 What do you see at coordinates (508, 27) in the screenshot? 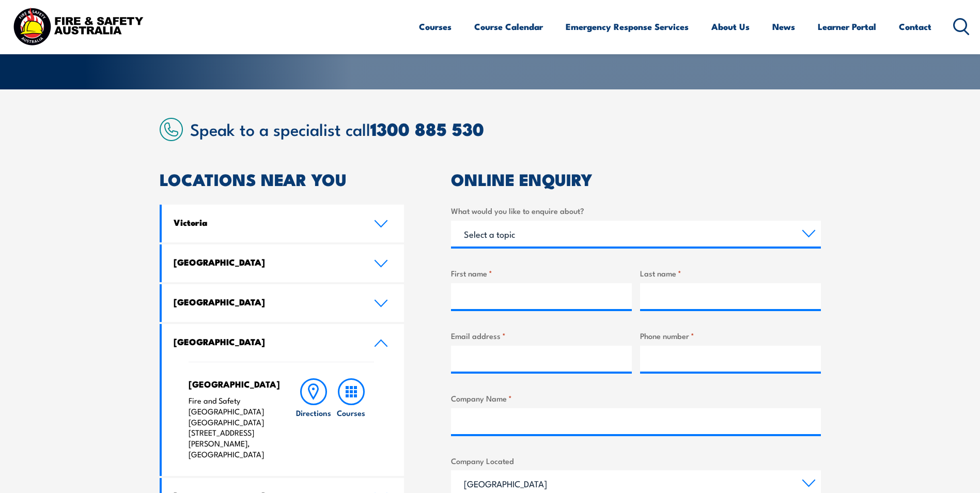
I see `a: Course Calendar` at bounding box center [508, 27].